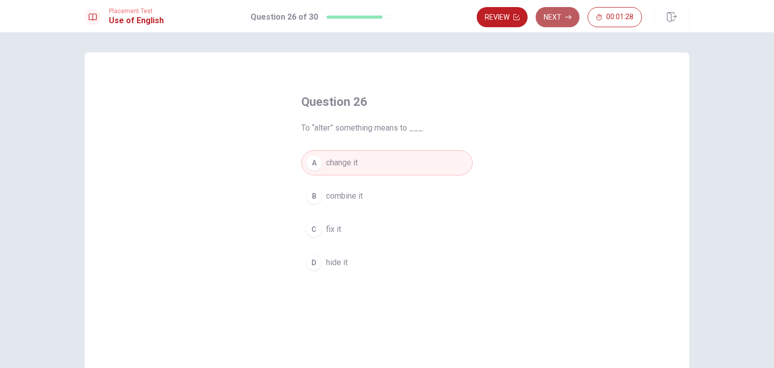 The height and width of the screenshot is (368, 774). Describe the element at coordinates (620, 17) in the screenshot. I see `span: 00:01:28` at that location.